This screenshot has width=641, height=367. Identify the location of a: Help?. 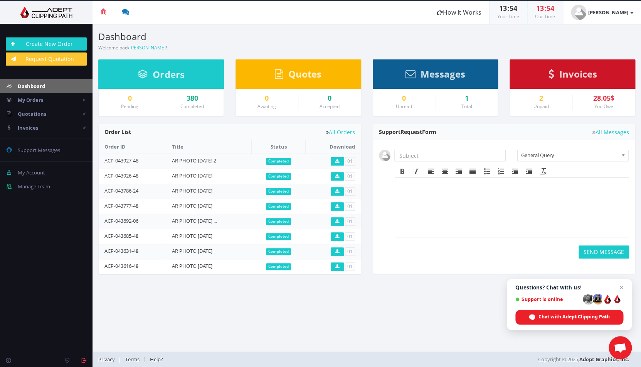
(156, 359).